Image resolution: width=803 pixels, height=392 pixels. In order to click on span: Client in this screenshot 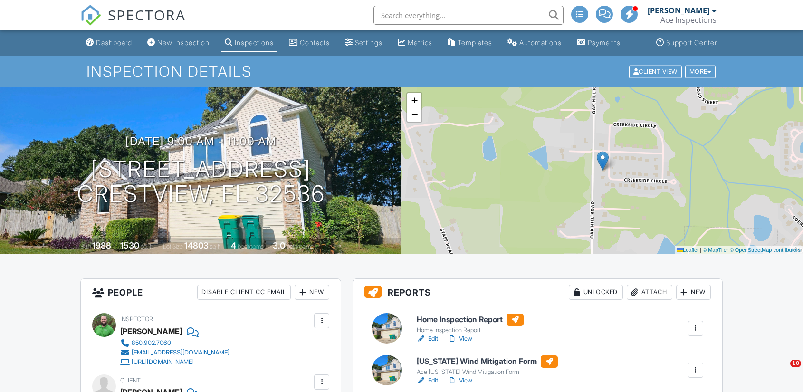, I will do `click(130, 380)`.